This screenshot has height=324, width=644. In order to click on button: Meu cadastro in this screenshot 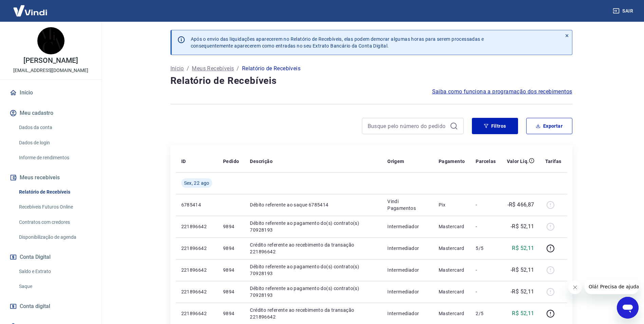, I will do `click(50, 113)`.